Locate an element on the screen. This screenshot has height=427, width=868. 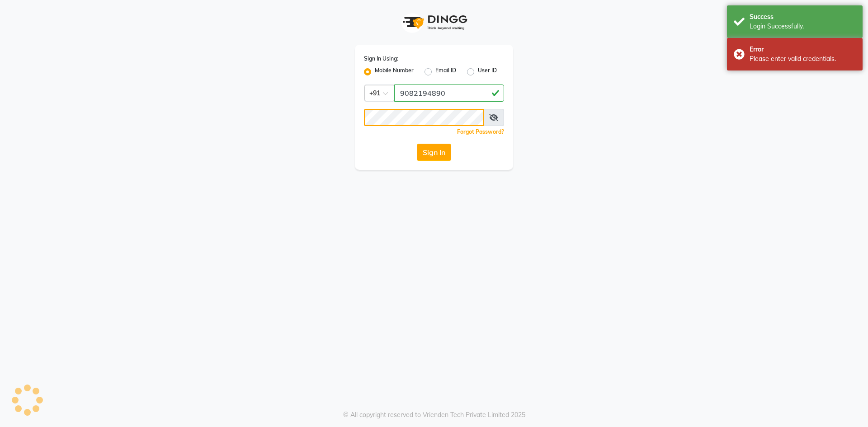
button: Sign In is located at coordinates (434, 152).